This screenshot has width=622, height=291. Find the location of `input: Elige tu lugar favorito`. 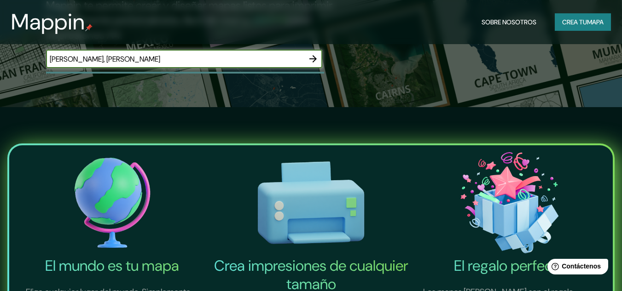

input: Elige tu lugar favorito is located at coordinates (175, 59).